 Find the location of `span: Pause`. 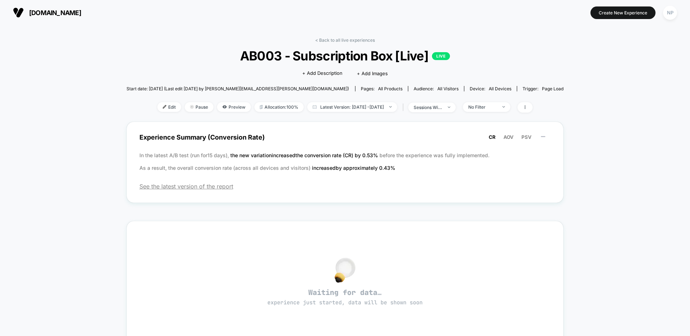

span: Pause is located at coordinates (199, 107).